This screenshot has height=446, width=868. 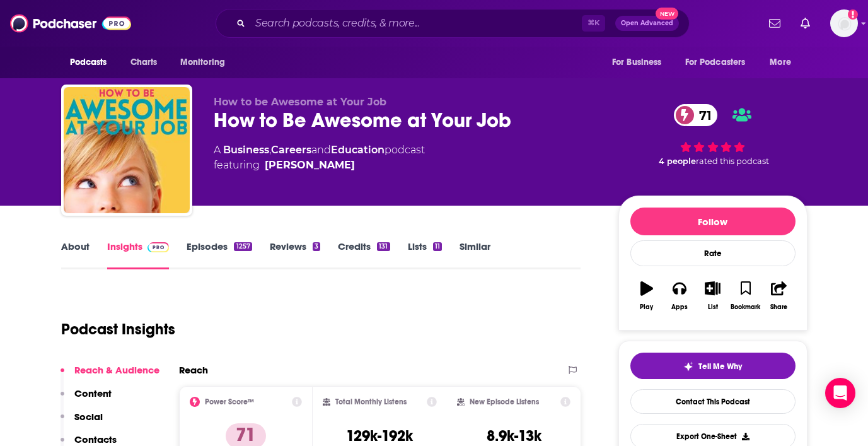 What do you see at coordinates (780, 63) in the screenshot?
I see `span: More` at bounding box center [780, 63].